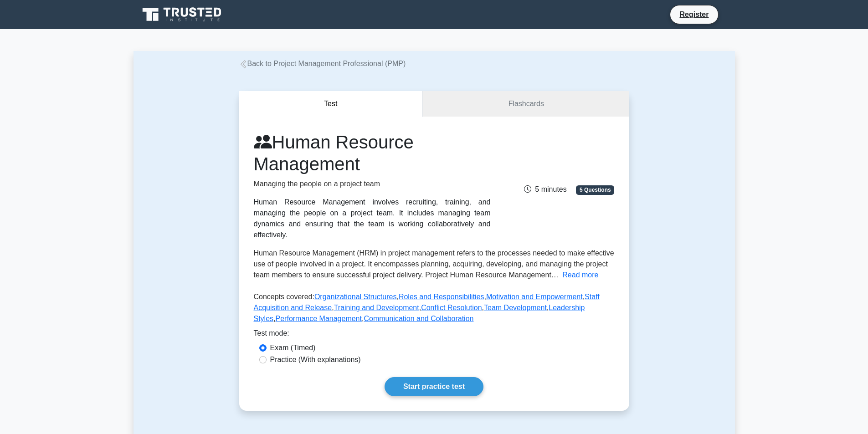  I want to click on p: Concepts covered: , , , , , , , , ,, so click(434, 310).